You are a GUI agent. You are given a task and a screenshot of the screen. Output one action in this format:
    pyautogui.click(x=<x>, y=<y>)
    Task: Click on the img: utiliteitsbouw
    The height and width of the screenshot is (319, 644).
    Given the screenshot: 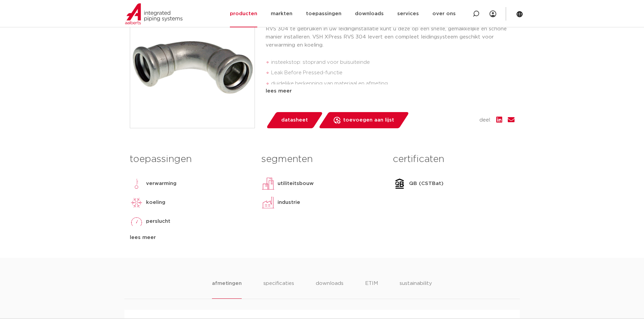 What is the action you would take?
    pyautogui.click(x=268, y=184)
    